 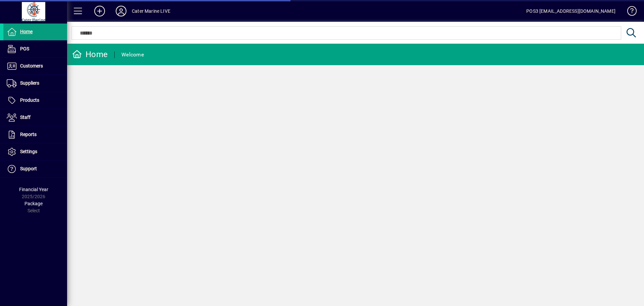 What do you see at coordinates (30, 100) in the screenshot?
I see `span: Products` at bounding box center [30, 100].